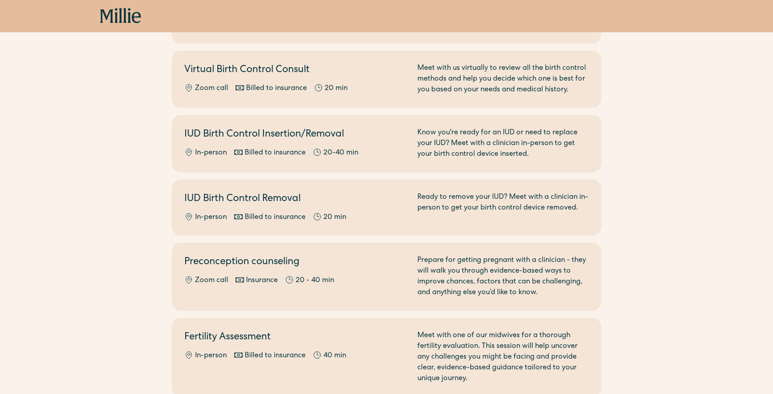  I want to click on div: Ready to remove your IUD? Meet with a clinician in-person to get your birth control device removed., so click(503, 207).